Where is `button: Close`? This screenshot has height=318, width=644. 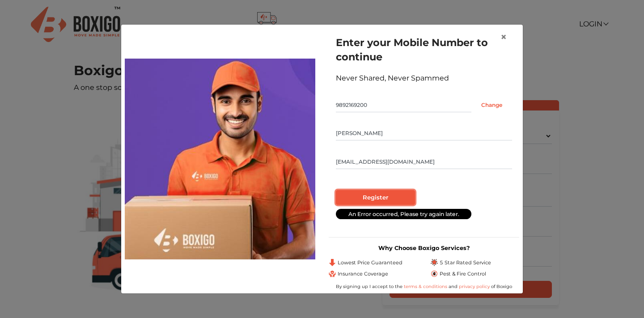 button: Close is located at coordinates (504, 37).